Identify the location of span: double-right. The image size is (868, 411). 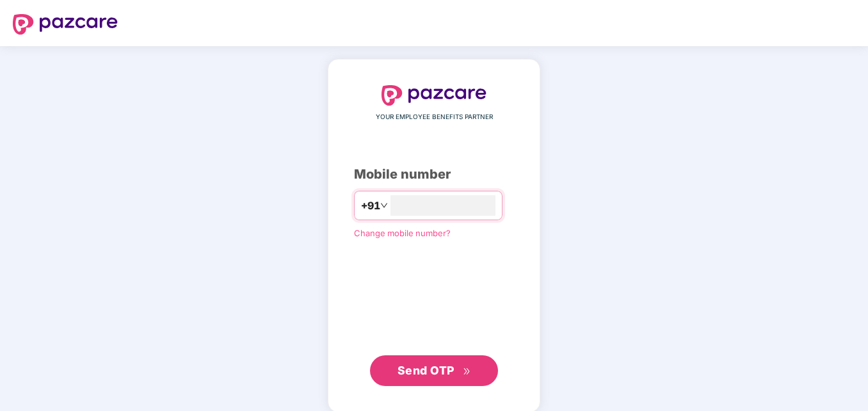
(467, 371).